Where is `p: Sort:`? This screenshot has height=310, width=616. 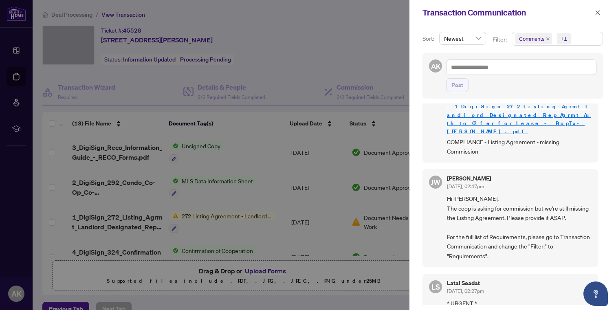 p: Sort: is located at coordinates (429, 39).